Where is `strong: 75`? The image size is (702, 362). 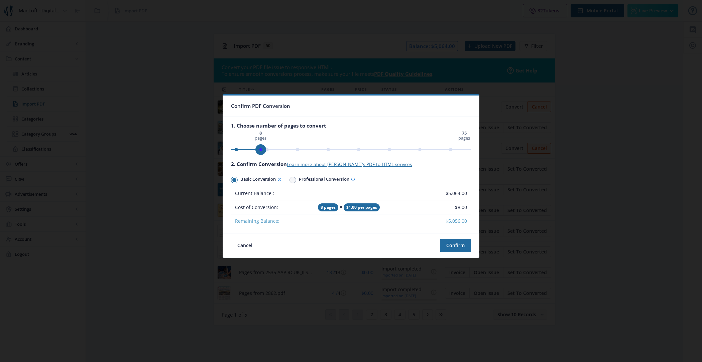
strong: 75 is located at coordinates (464, 133).